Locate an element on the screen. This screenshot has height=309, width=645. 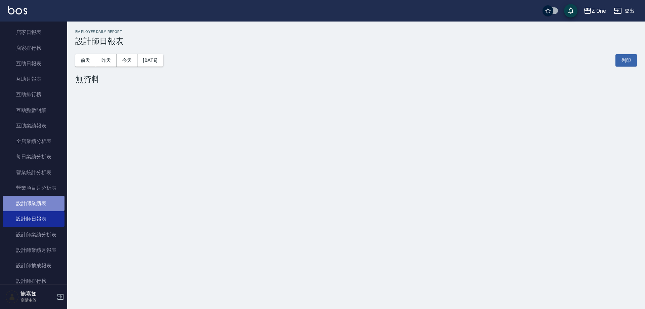
h2: Employee Daily Report is located at coordinates (356, 32).